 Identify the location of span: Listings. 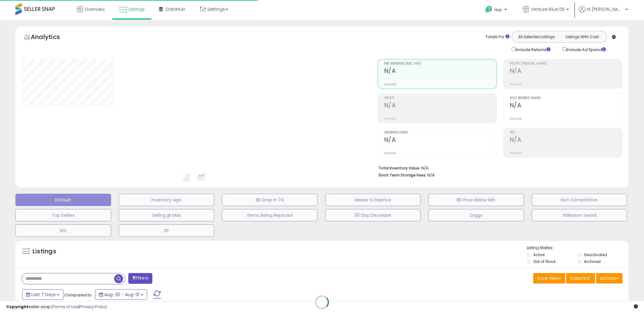
(137, 9).